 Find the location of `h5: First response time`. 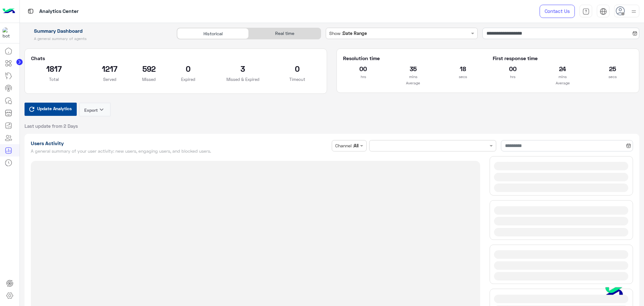

h5: First response time is located at coordinates (563, 58).